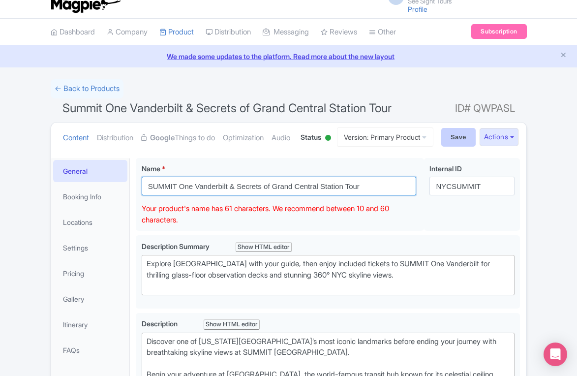 This screenshot has height=376, width=577. Describe the element at coordinates (286, 32) in the screenshot. I see `a: Messaging` at that location.